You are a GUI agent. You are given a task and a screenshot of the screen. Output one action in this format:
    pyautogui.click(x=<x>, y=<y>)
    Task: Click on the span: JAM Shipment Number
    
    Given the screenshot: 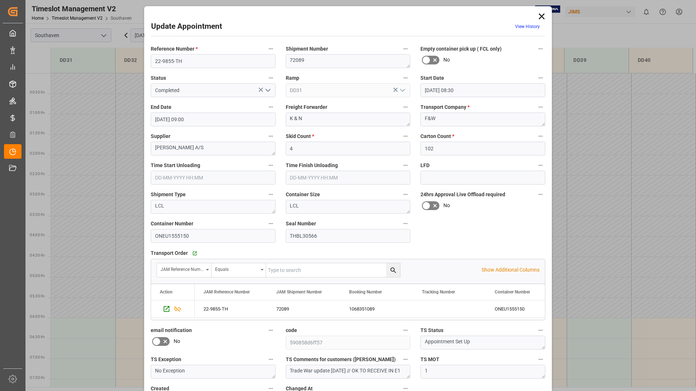 What is the action you would take?
    pyautogui.click(x=299, y=292)
    